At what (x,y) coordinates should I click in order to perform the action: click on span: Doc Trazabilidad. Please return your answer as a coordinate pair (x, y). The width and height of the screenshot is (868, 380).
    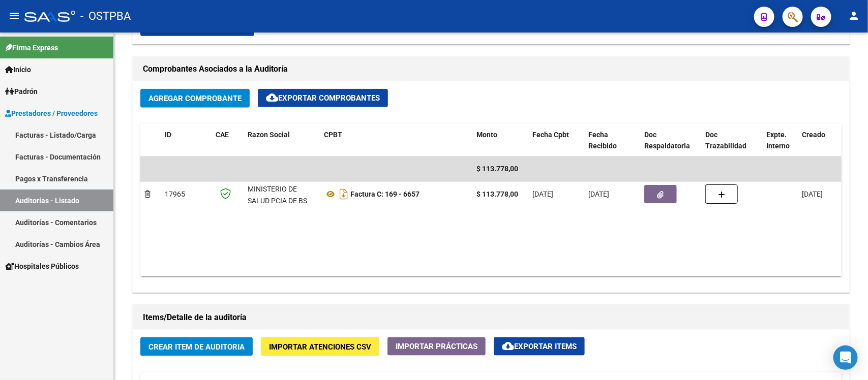
    Looking at the image, I should click on (726, 140).